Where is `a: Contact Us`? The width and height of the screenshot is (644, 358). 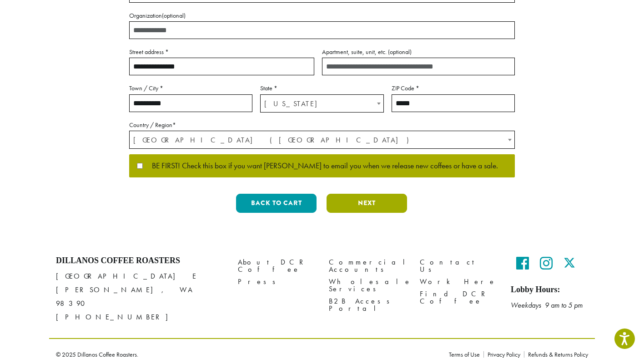
a: Contact Us is located at coordinates (458, 266).